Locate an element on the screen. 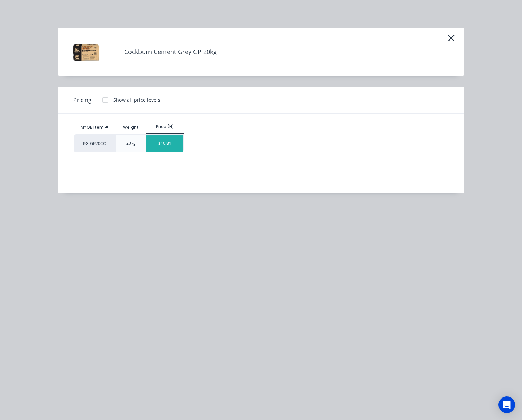  img: Cockburn Cement Grey GP 20kg is located at coordinates (86, 52).